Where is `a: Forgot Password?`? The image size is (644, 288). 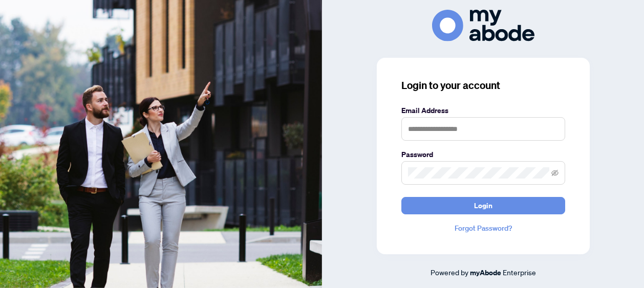 a: Forgot Password? is located at coordinates (483, 228).